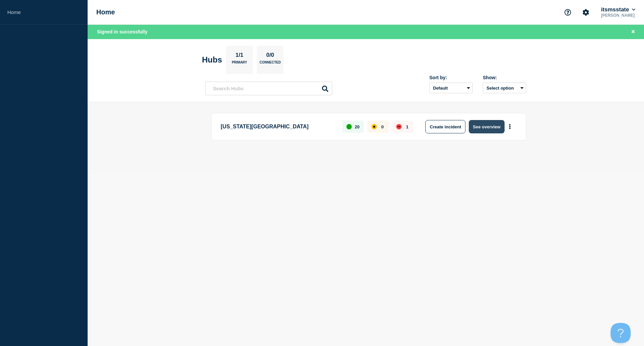 This screenshot has height=346, width=644. I want to click on button: Select option, so click(505, 88).